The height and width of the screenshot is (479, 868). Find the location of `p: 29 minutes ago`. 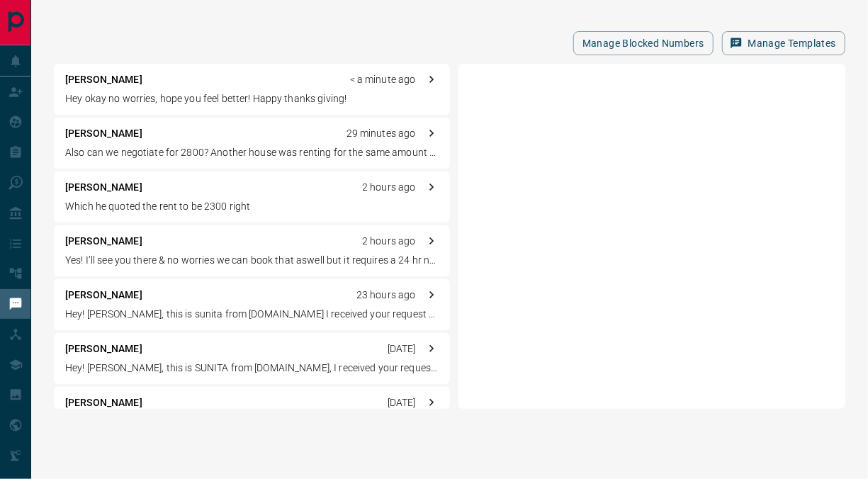

p: 29 minutes ago is located at coordinates (381, 133).